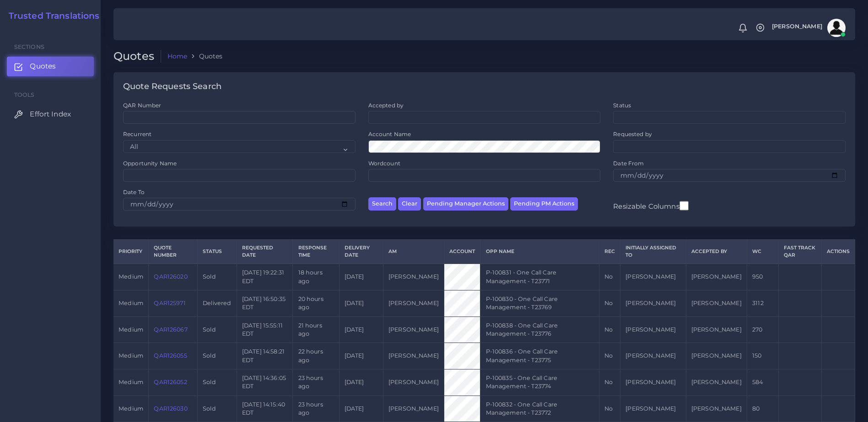 The image size is (868, 422). What do you see at coordinates (386, 105) in the screenshot?
I see `label: Accepted by` at bounding box center [386, 105].